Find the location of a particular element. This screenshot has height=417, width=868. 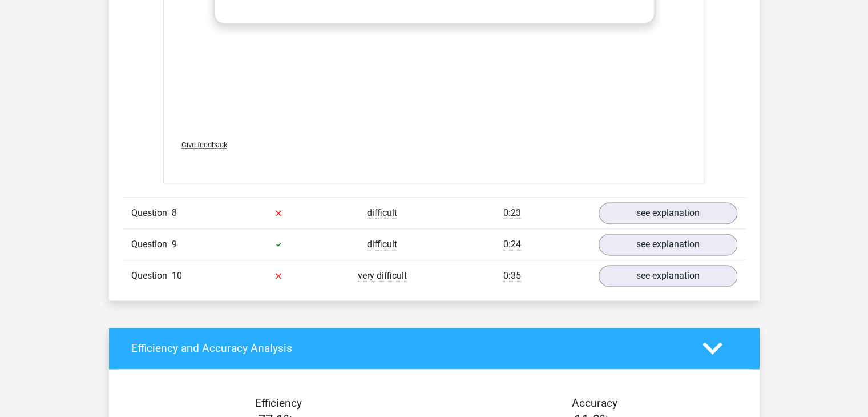

span: Give feedback is located at coordinates (204, 144).